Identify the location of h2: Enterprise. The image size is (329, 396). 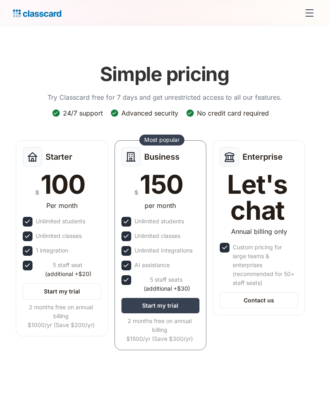
(262, 157).